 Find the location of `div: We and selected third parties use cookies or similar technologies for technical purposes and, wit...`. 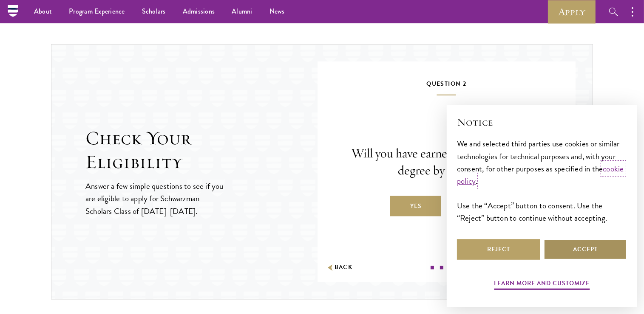

div: We and selected third parties use cookies or similar technologies for technical purposes and, wit... is located at coordinates (542, 180).